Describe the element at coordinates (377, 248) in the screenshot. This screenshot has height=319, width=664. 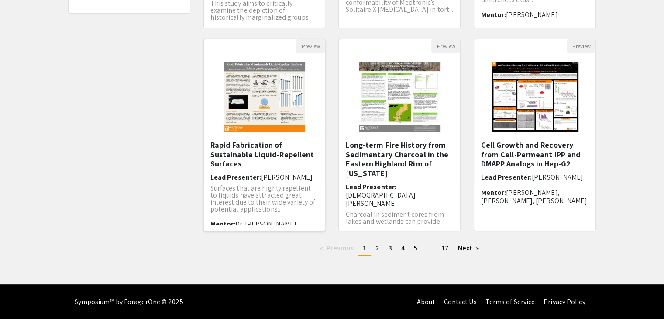
I see `span: 2` at that location.